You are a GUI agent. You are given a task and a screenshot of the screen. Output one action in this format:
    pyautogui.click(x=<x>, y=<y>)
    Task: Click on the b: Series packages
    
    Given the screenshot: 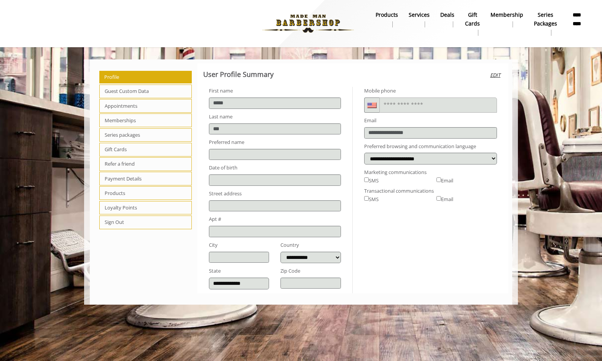 What is the action you would take?
    pyautogui.click(x=545, y=19)
    